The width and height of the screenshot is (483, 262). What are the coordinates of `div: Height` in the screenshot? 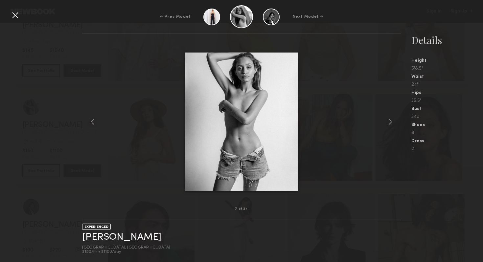 It's located at (447, 61).